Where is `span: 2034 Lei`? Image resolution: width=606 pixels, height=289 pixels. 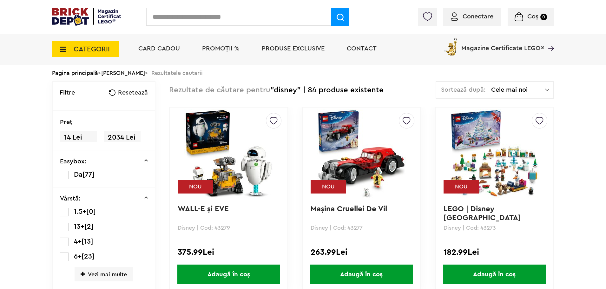 span: 2034 Lei is located at coordinates (122, 137).